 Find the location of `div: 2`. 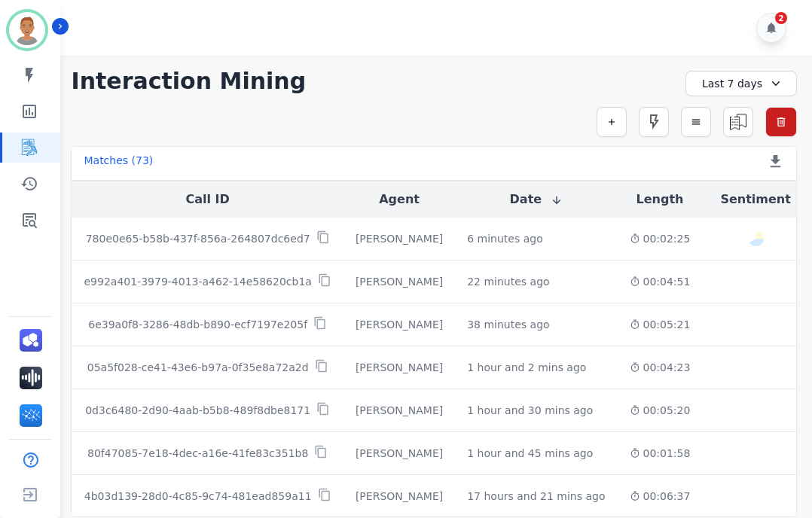

div: 2 is located at coordinates (781, 18).